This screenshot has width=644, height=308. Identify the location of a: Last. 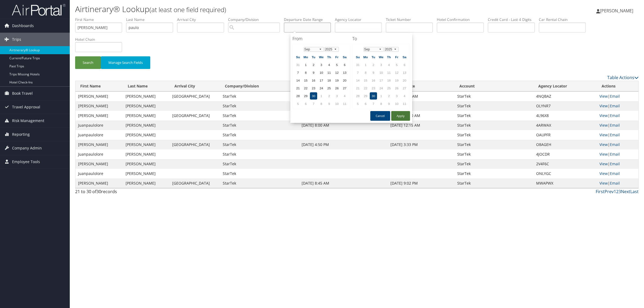
(634, 191).